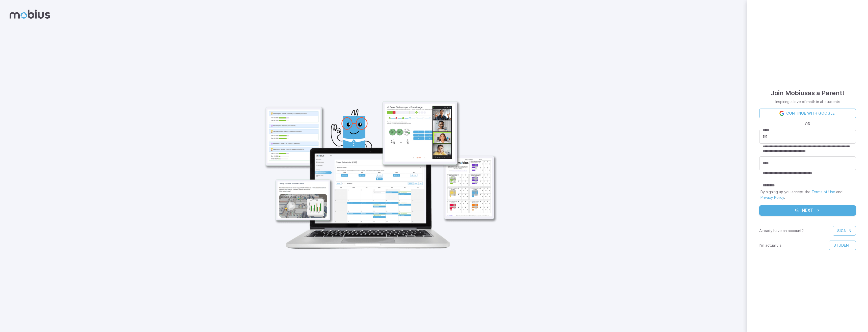 The height and width of the screenshot is (332, 868). Describe the element at coordinates (843, 246) in the screenshot. I see `button: Student` at that location.